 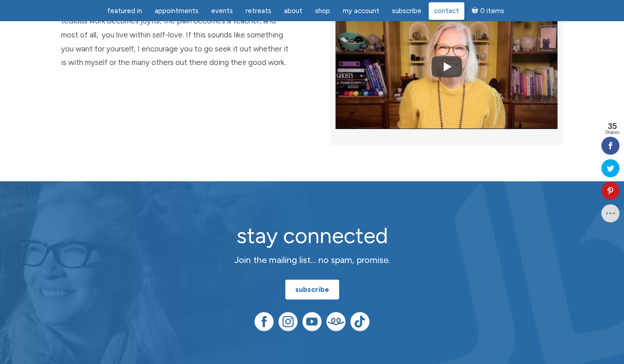 I want to click on a: Subscribe, so click(x=407, y=11).